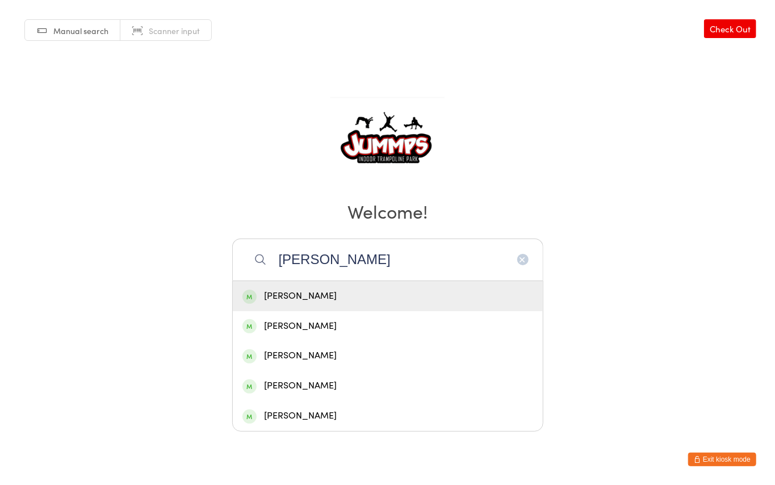  I want to click on span: Scanner input, so click(174, 31).